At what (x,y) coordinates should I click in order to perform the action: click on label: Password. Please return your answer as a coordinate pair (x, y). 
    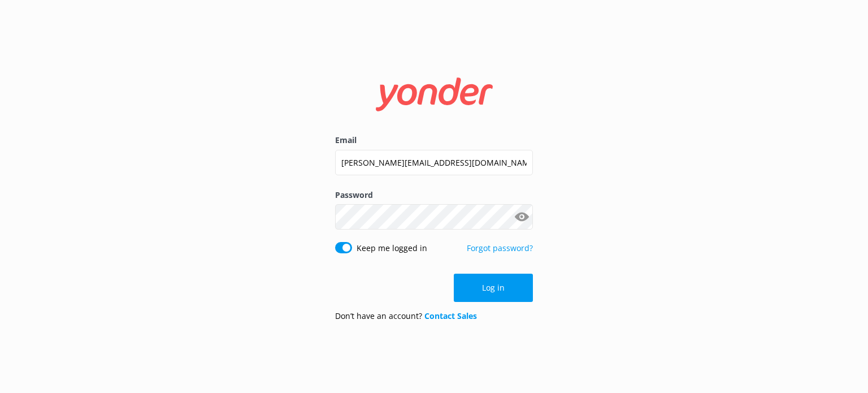
    Looking at the image, I should click on (434, 195).